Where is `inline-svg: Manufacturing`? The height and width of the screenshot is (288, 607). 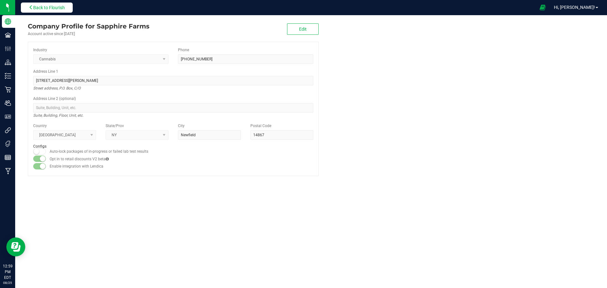
inline-svg: Manufacturing is located at coordinates (8, 171).